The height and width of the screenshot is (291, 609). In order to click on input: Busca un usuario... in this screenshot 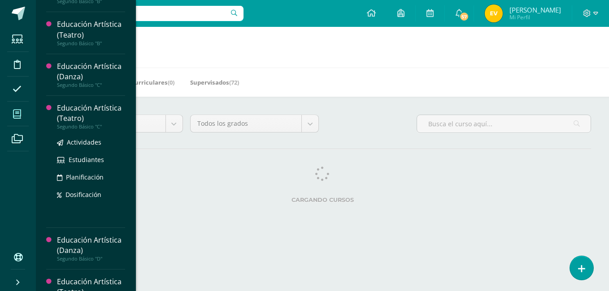, I will do `click(143, 13)`.